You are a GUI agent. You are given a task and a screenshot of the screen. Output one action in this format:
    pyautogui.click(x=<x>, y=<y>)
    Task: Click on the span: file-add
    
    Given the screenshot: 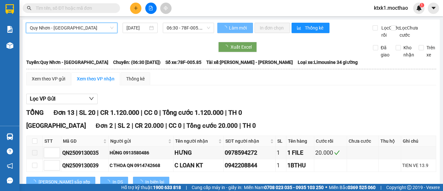 What is the action you would take?
    pyautogui.click(x=151, y=8)
    